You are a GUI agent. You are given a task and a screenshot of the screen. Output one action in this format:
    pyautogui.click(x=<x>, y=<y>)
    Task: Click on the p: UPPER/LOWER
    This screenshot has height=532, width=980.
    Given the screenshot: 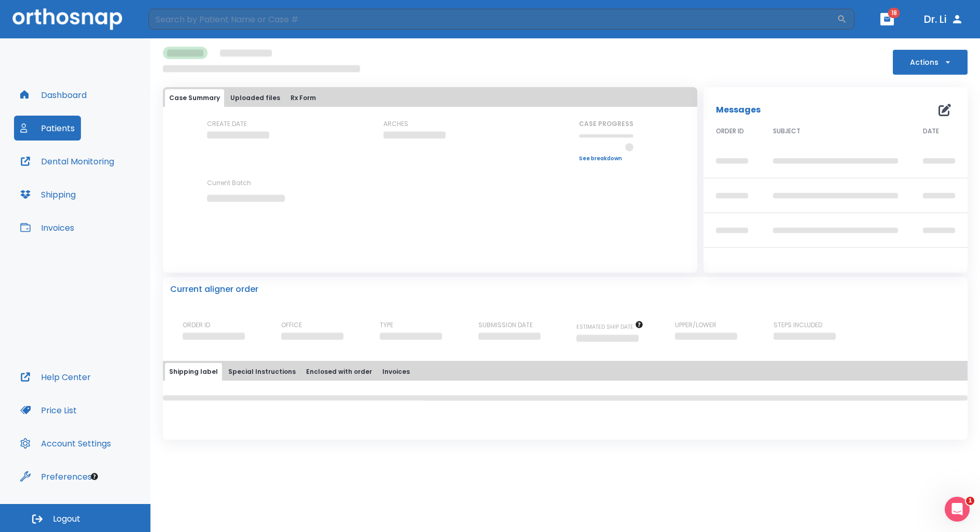 What is the action you would take?
    pyautogui.click(x=696, y=325)
    